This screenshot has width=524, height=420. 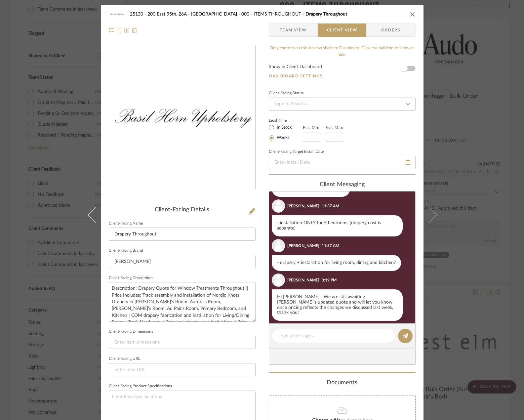 What do you see at coordinates (296, 76) in the screenshot?
I see `button: Dashboard Settings` at bounding box center [296, 76].